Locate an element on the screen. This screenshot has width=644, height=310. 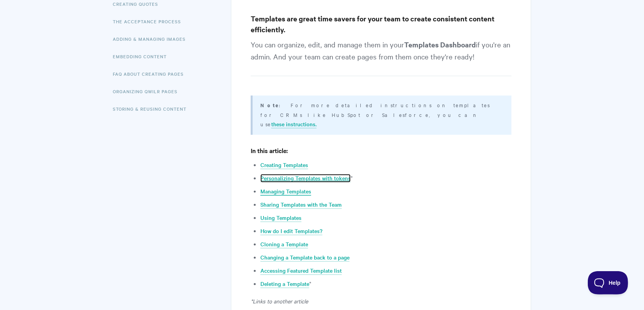
a: Organizing Qwilr Pages is located at coordinates (148, 91).